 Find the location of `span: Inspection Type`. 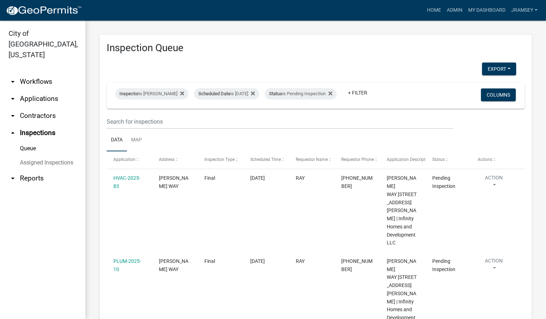

span: Inspection Type is located at coordinates (219, 160).